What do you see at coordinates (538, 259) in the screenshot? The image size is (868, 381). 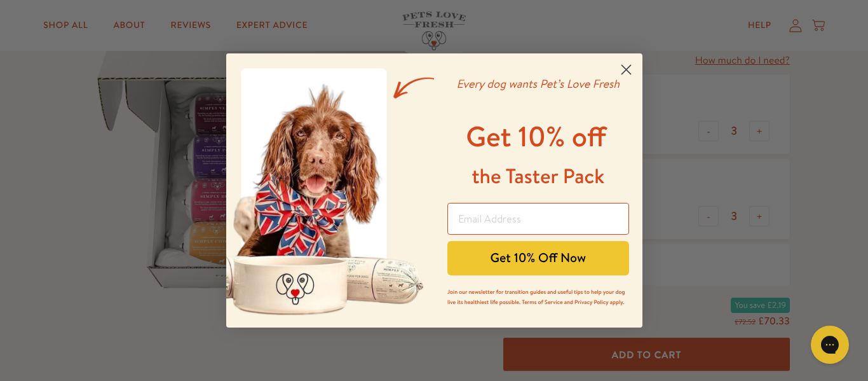 I see `button: Get 10% Off Now` at bounding box center [538, 259].